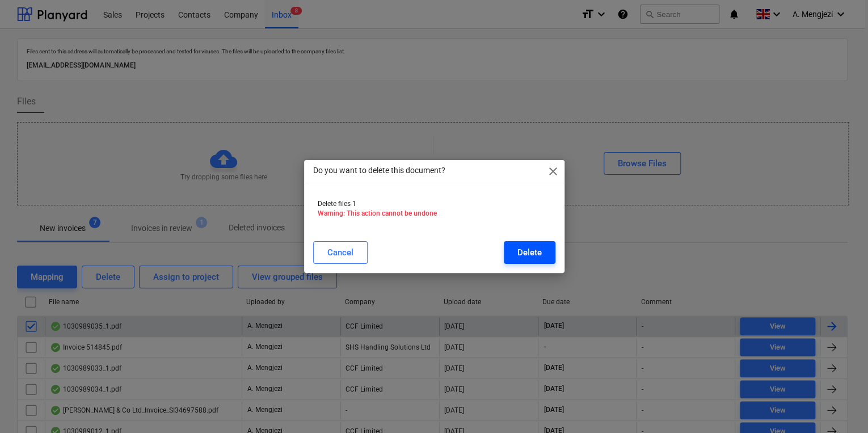 This screenshot has height=433, width=868. What do you see at coordinates (434, 203) in the screenshot?
I see `p: Delete files 1` at bounding box center [434, 203].